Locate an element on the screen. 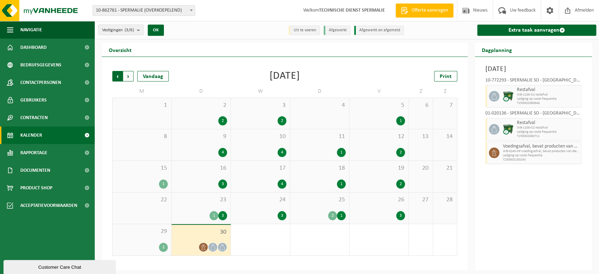  span: 10 is located at coordinates (261, 137).